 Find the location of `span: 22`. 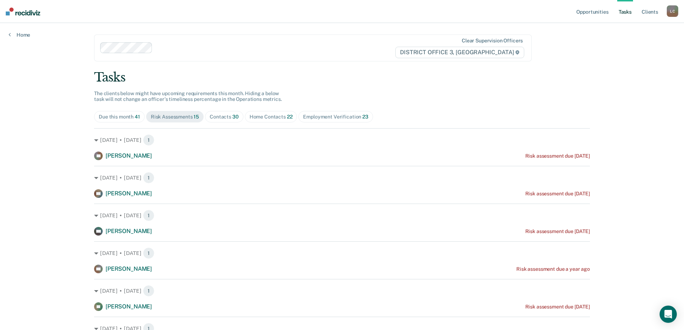

span: 22 is located at coordinates (290, 117).